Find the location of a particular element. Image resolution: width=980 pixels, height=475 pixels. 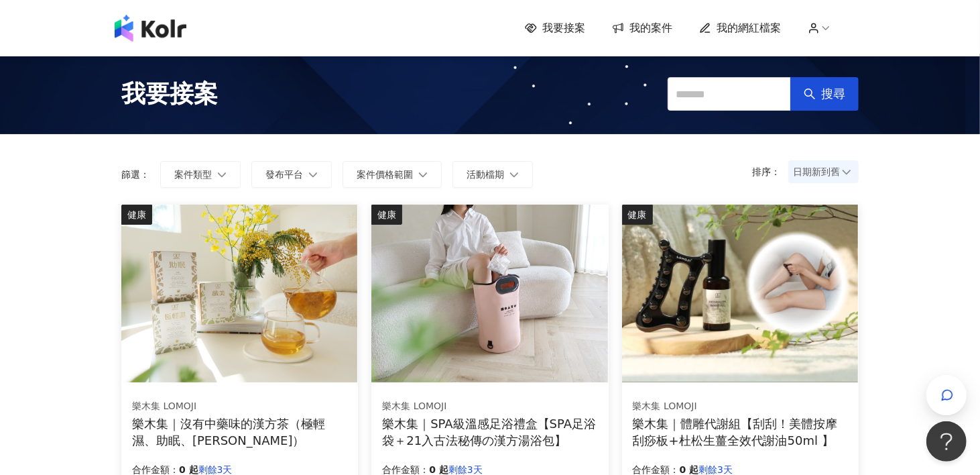

img: SPA級溫感足浴禮盒【SPA足浴袋＋21入古法秘傳の漢方湯浴包】 is located at coordinates (489, 293).